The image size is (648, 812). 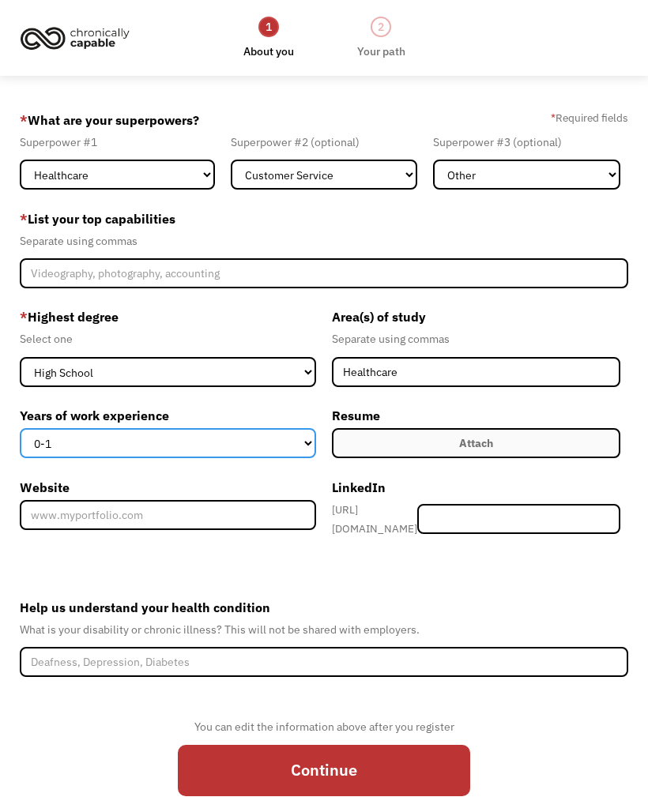 I want to click on label: LinkedIn, so click(x=475, y=487).